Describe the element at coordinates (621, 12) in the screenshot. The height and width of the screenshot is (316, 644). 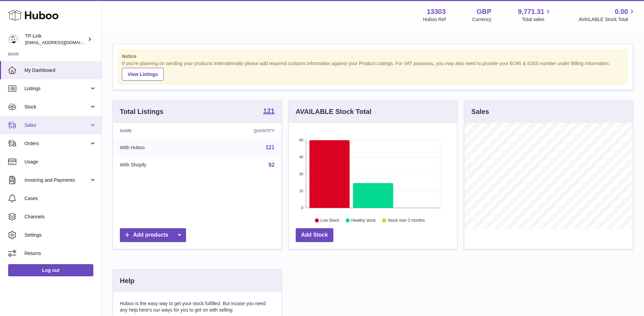
I see `span: 0.00` at that location.